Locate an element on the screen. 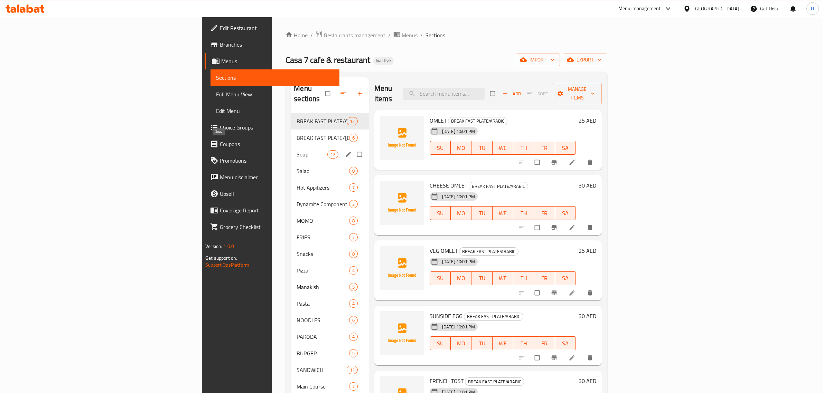  span: Sections is located at coordinates (275, 78).